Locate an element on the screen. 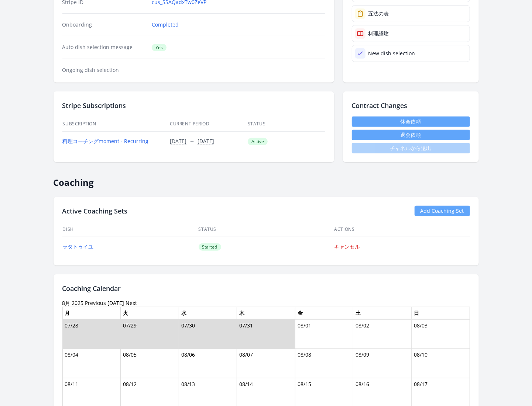  td: 07/31 is located at coordinates (266, 334).